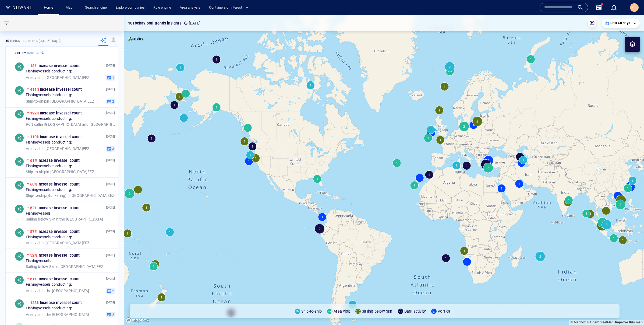 The height and width of the screenshot is (325, 644). I want to click on span: 18%, so click(34, 66).